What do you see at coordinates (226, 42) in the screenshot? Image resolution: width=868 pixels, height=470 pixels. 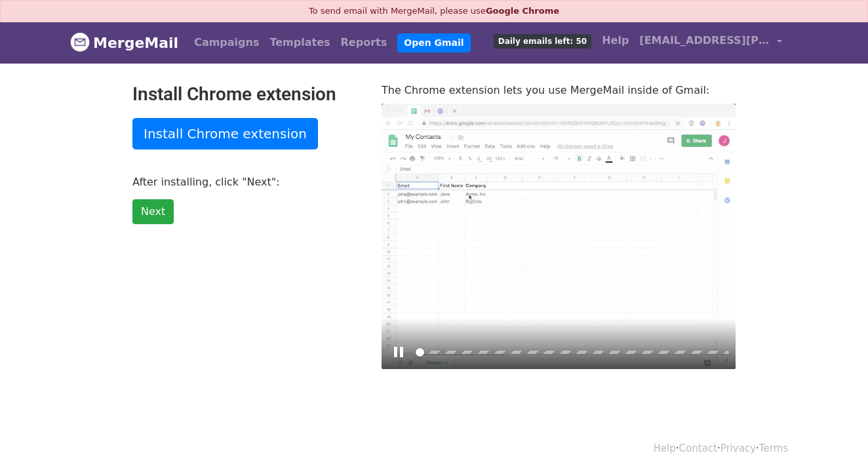 I see `a: Campaigns` at bounding box center [226, 42].